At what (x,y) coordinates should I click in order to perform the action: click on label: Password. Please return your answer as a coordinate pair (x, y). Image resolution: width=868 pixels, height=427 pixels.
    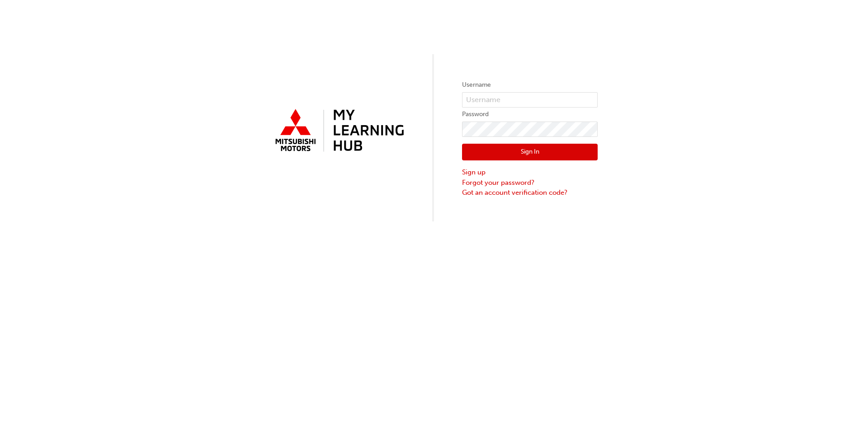
    Looking at the image, I should click on (530, 114).